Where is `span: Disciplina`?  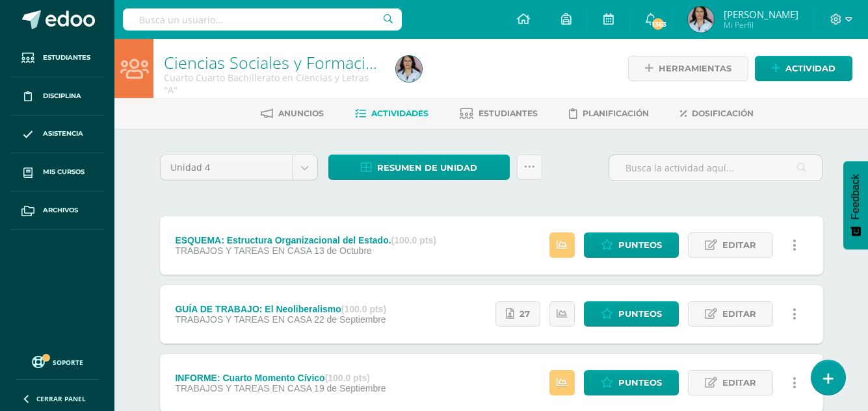 span: Disciplina is located at coordinates (62, 96).